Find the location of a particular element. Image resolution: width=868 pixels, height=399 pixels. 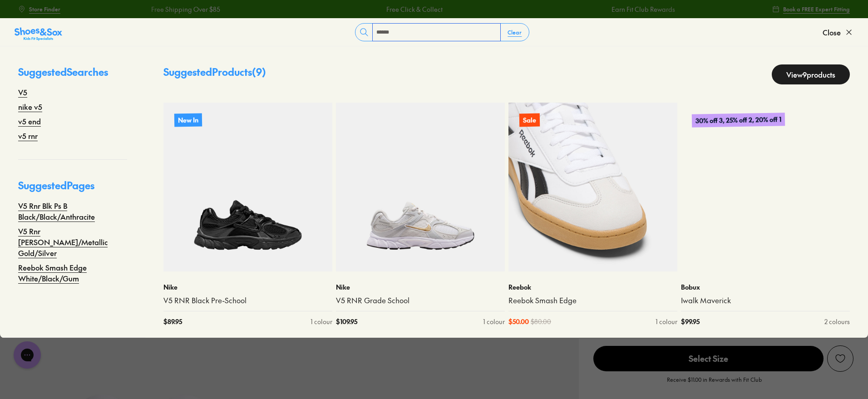

span: $ 109.95 is located at coordinates (347, 321).